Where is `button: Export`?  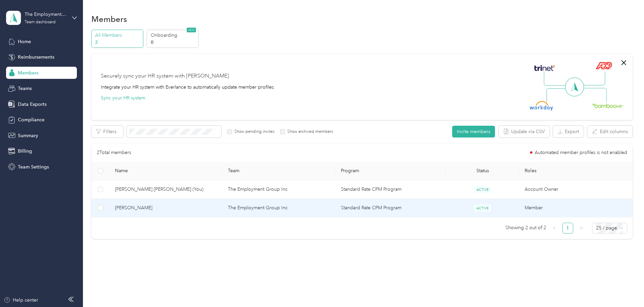
button: Export is located at coordinates (568, 131).